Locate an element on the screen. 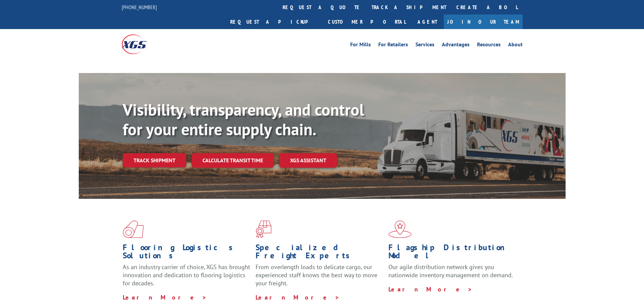  img: xgs-icon-focused-on-flooring-red is located at coordinates (264, 229).